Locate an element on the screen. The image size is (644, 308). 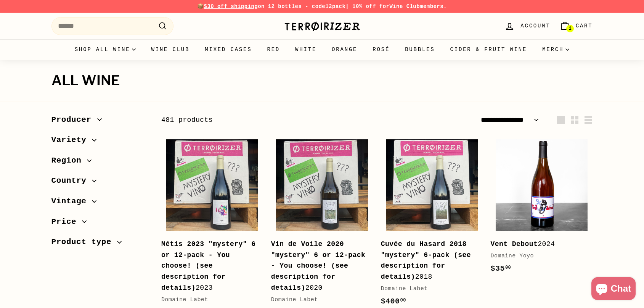
span: Cart is located at coordinates (584, 26).